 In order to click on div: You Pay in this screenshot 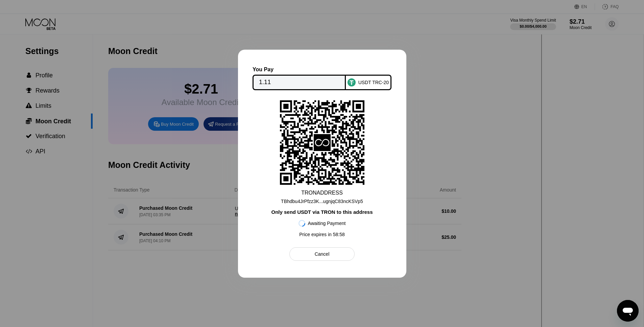, I will do `click(299, 70)`.